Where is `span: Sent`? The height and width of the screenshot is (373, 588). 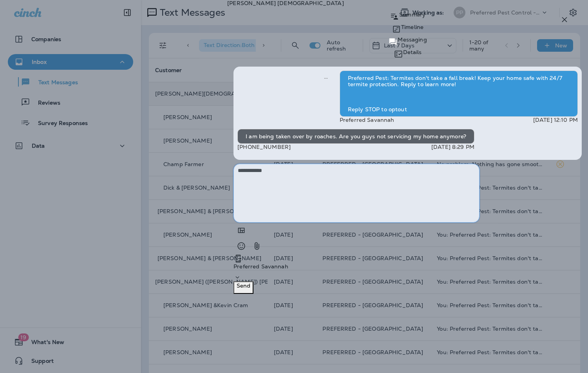 span: Sent is located at coordinates (326, 77).